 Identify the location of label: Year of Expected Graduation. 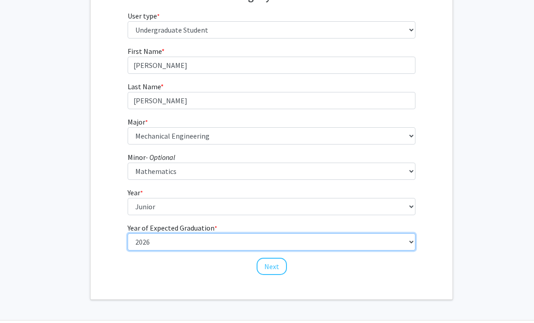
(172, 228).